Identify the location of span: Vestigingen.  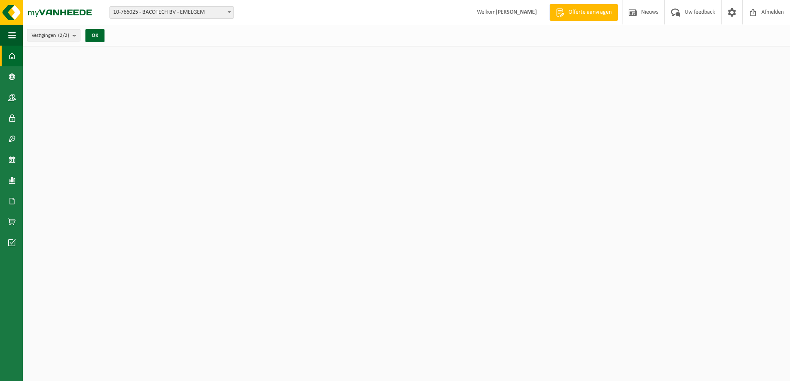
(50, 36).